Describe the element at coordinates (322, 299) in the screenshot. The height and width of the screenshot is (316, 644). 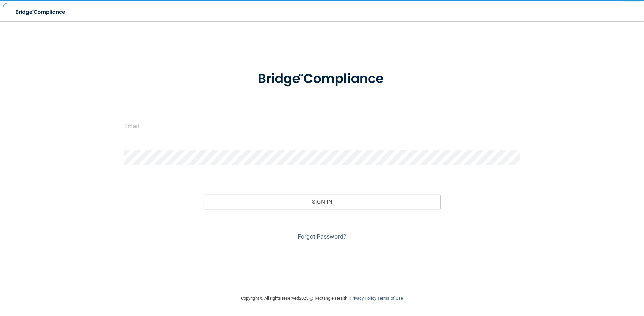
I see `div: Copyright © All rights reserved 2025 @ Rectangle Health | |` at that location.